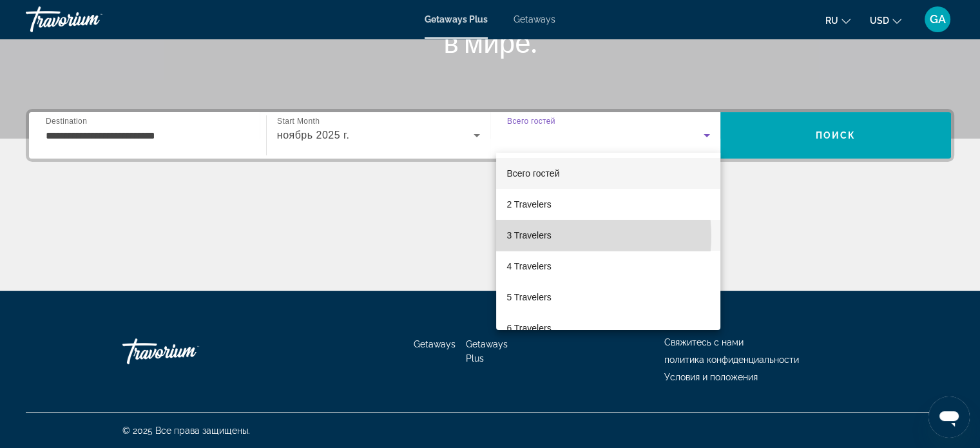  What do you see at coordinates (528, 266) in the screenshot?
I see `span: 4 Travelers` at bounding box center [528, 266].